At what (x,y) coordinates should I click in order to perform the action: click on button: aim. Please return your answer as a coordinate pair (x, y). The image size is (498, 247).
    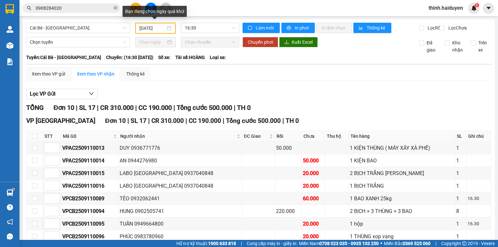
    Looking at the image, I should click on (166, 8).